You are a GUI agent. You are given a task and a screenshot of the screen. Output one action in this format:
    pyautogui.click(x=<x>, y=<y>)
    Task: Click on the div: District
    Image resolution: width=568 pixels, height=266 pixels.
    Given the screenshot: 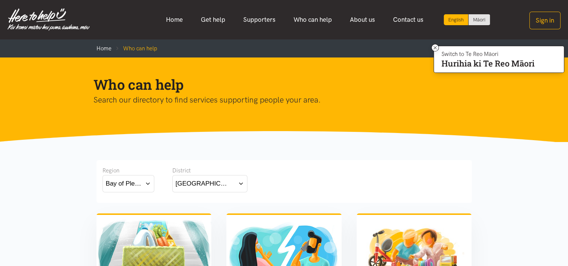 What is the action you would take?
    pyautogui.click(x=210, y=170)
    